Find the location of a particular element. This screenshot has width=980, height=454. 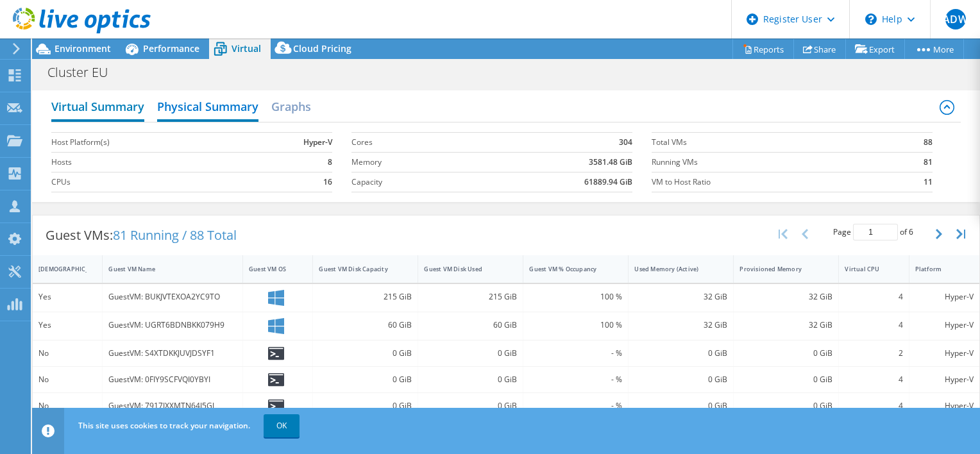

div: GuestVM: BUKJVTEXOA2YC9TO is located at coordinates (173, 296).